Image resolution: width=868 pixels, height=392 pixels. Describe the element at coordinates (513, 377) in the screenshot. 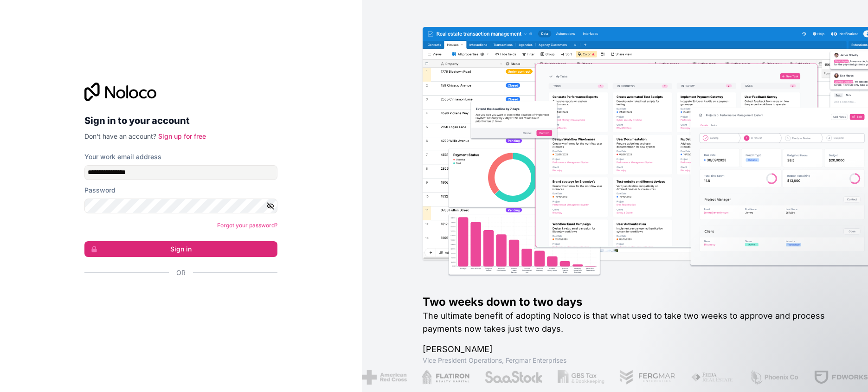

I see `img: /assets/saastock-C6Zbiodz.png` at that location.